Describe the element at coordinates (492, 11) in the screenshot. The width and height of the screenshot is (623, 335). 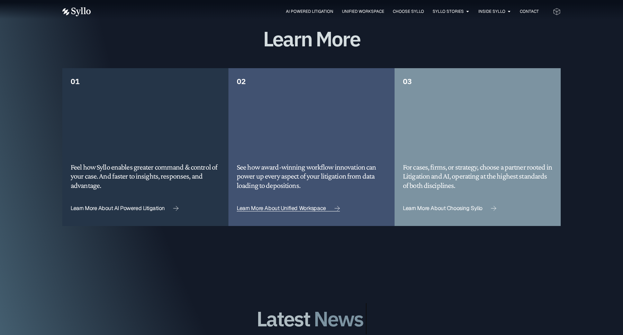
I see `span: Inside Syllo` at that location.